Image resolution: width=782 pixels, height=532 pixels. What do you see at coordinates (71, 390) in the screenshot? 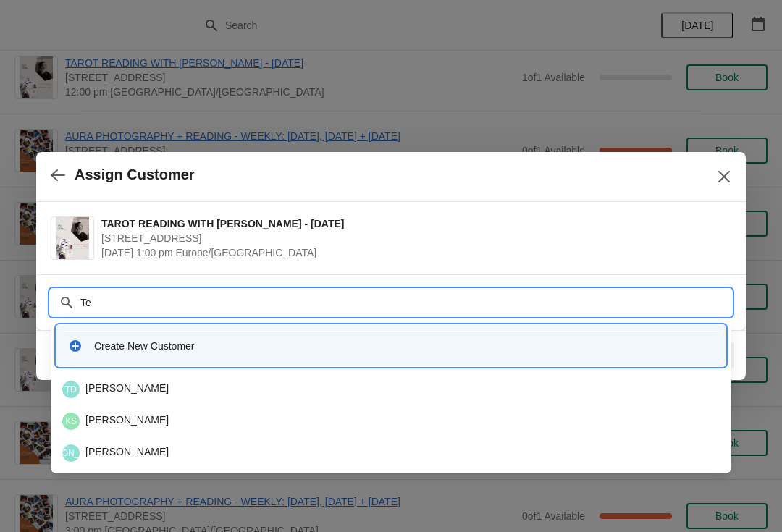
I see `text: TD` at bounding box center [71, 390].